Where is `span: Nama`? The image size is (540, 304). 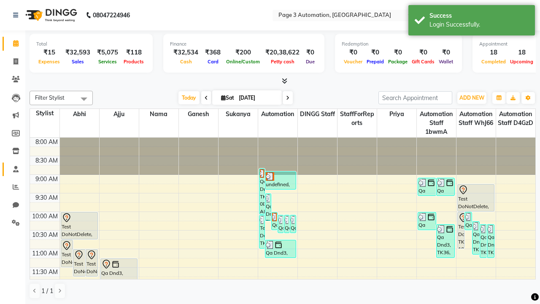 span: Nama is located at coordinates (159, 114).